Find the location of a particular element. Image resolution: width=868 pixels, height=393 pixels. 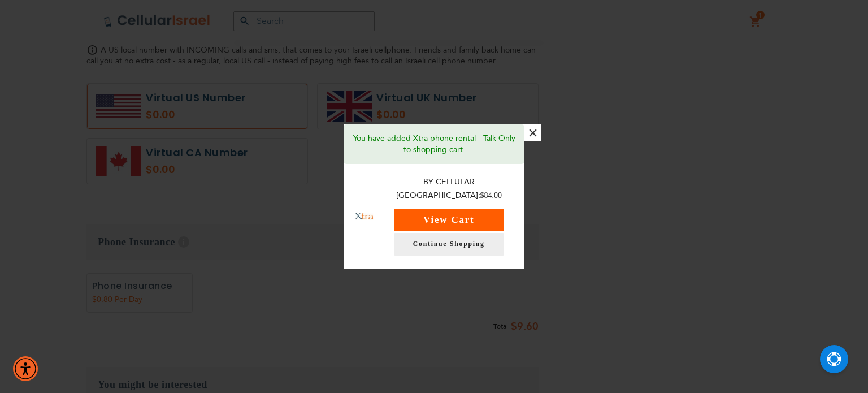

div: Accessibility Menu is located at coordinates (25, 369).